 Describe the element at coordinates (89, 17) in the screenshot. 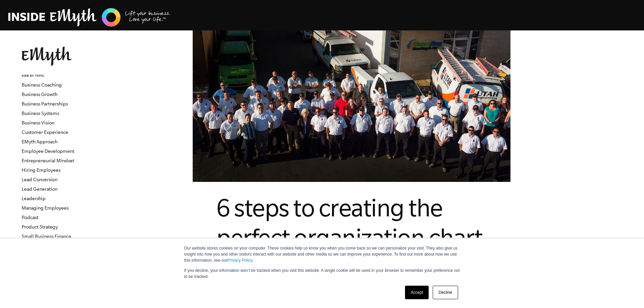

I see `img: EMyth Business Coaching` at that location.